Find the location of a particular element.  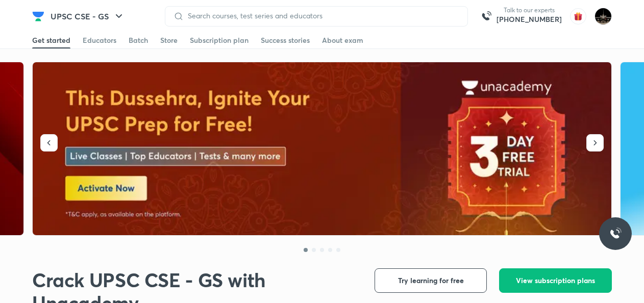

div: Educators is located at coordinates (99, 40).